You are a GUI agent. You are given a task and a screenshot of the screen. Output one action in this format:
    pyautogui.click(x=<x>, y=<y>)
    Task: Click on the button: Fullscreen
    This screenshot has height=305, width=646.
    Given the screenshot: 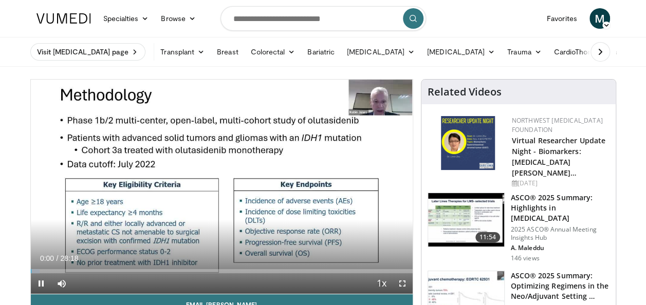 What is the action you would take?
    pyautogui.click(x=402, y=284)
    